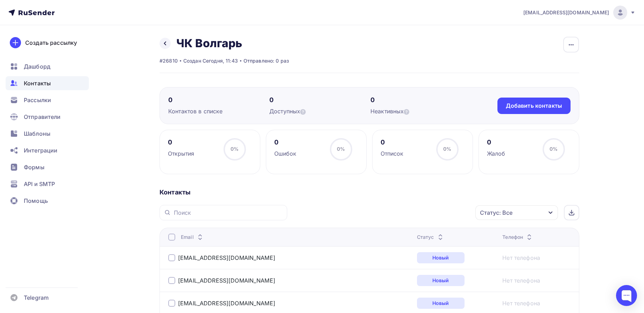 This screenshot has width=644, height=313. What do you see at coordinates (518, 237) in the screenshot?
I see `div: Телефон` at bounding box center [518, 237].